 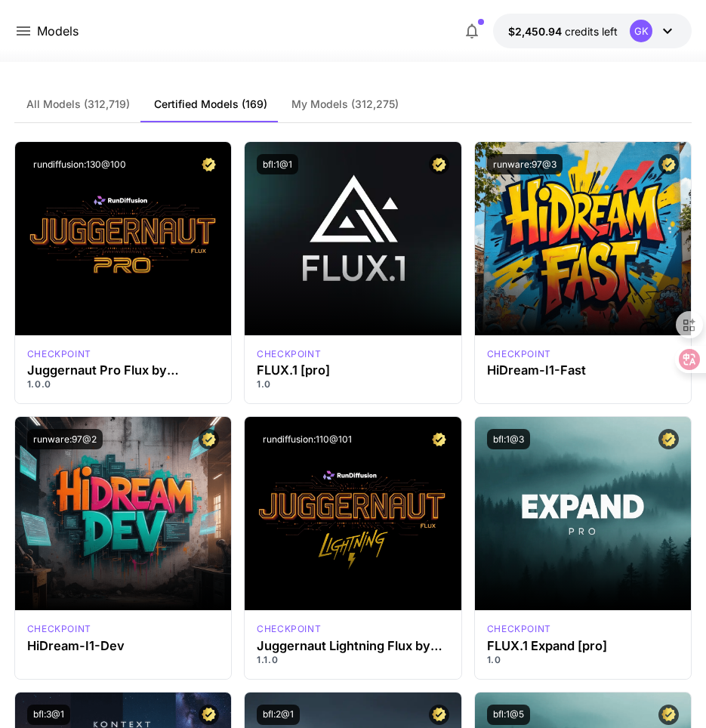 What do you see at coordinates (48, 714) in the screenshot?
I see `button: bfl:3@1` at bounding box center [48, 714].